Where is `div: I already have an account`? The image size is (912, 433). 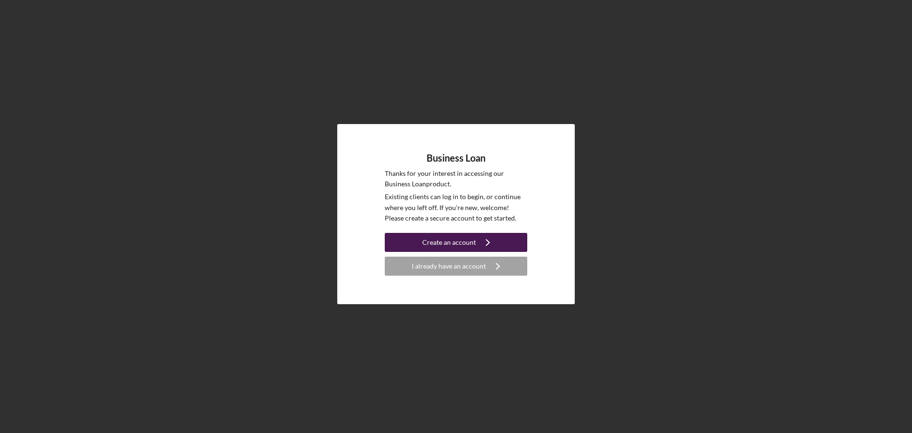 div: I already have an account is located at coordinates (449, 266).